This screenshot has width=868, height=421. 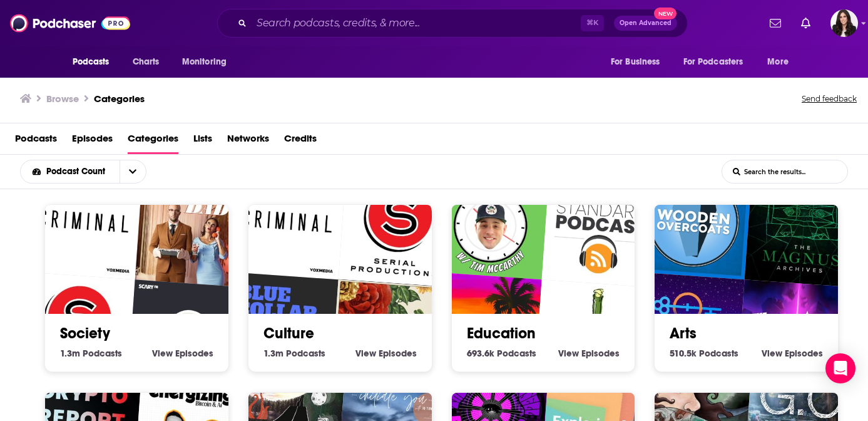 I want to click on a: Podchaser - Follow, Share and Rate Podcasts, so click(x=70, y=23).